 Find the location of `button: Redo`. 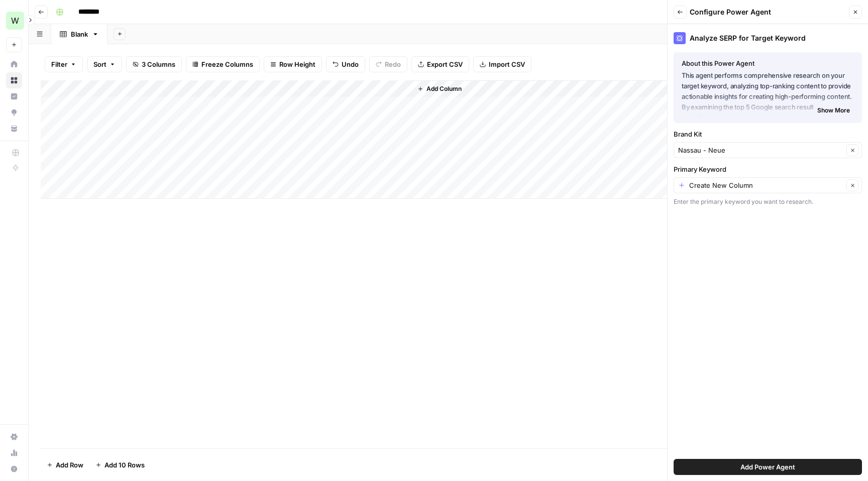

button: Redo is located at coordinates (389, 64).